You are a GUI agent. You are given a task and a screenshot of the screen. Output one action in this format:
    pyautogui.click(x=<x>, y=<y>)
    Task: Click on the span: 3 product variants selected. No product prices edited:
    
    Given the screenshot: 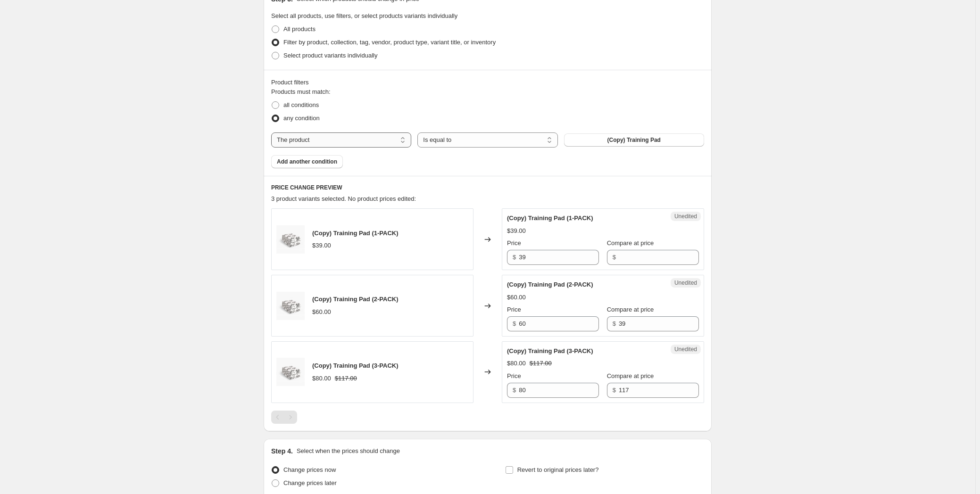 What is the action you would take?
    pyautogui.click(x=343, y=199)
    